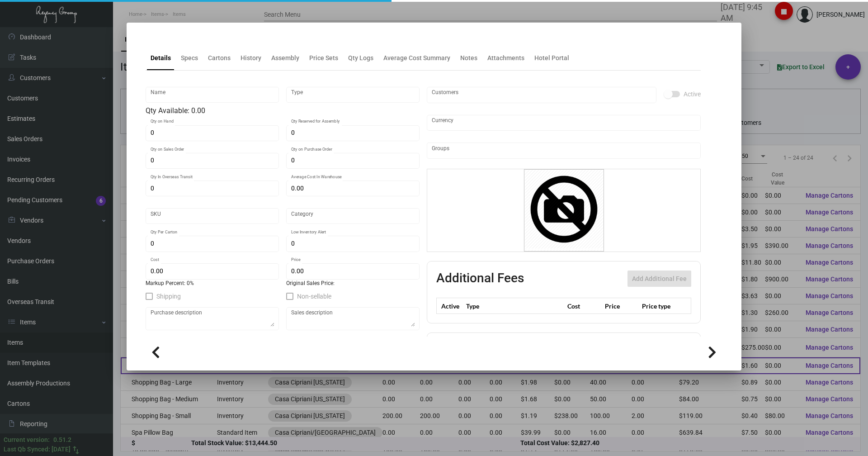 The image size is (868, 456). What do you see at coordinates (450, 306) in the screenshot?
I see `th: Active` at bounding box center [450, 306].